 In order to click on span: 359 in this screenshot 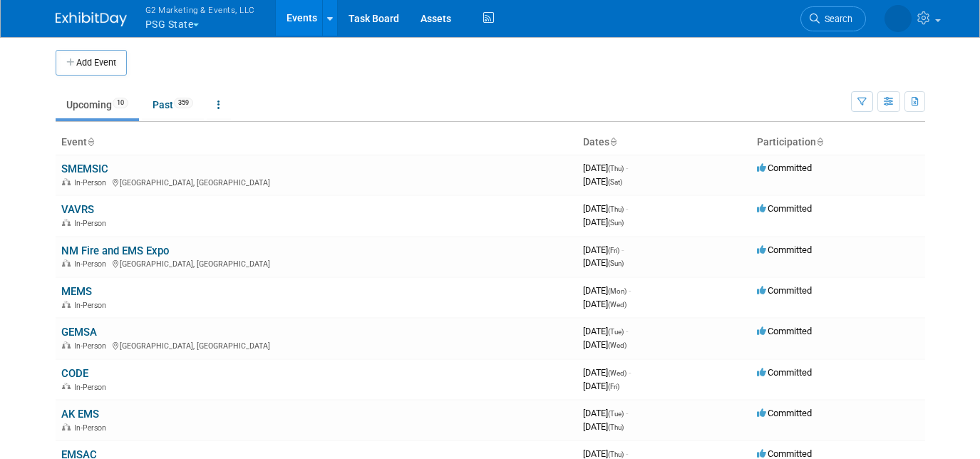, I will do `click(183, 103)`.